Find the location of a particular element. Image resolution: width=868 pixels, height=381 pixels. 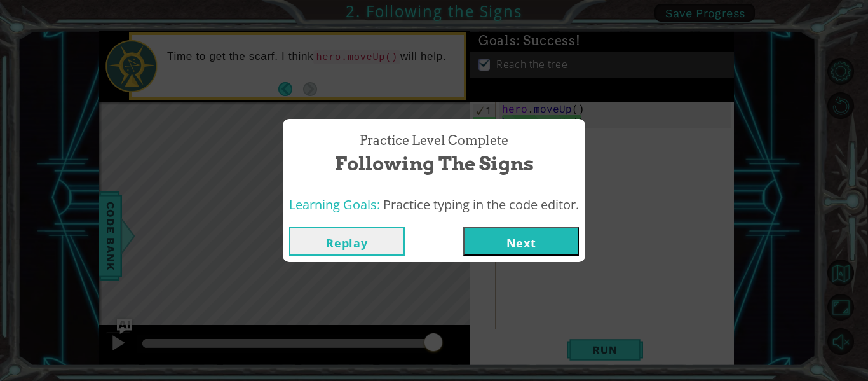

span: Practice Level Complete is located at coordinates (434, 140).